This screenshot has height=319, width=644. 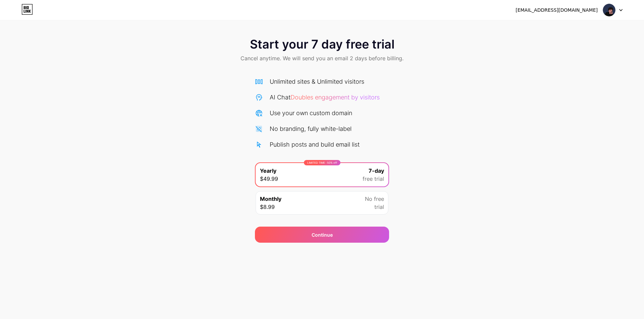 I want to click on div: Unlimited sites & Unlimited visitors, so click(x=317, y=81).